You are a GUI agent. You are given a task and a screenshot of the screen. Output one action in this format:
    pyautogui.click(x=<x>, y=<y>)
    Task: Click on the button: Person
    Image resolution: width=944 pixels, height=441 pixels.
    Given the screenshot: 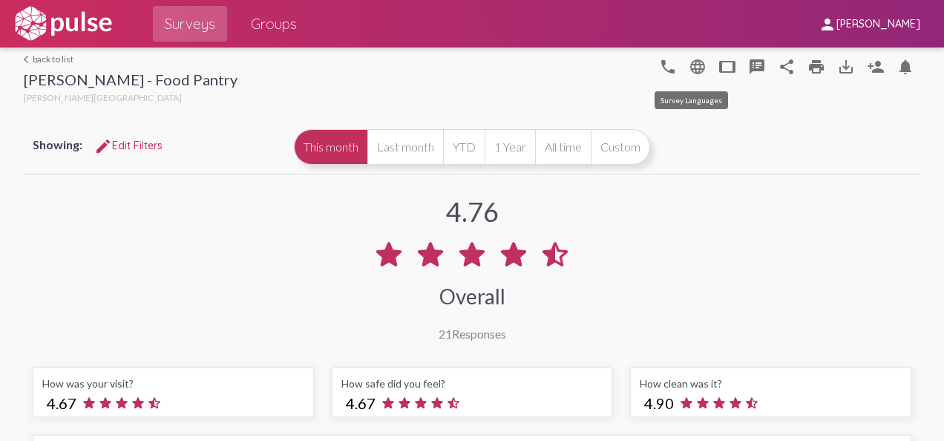 What is the action you would take?
    pyautogui.click(x=876, y=66)
    